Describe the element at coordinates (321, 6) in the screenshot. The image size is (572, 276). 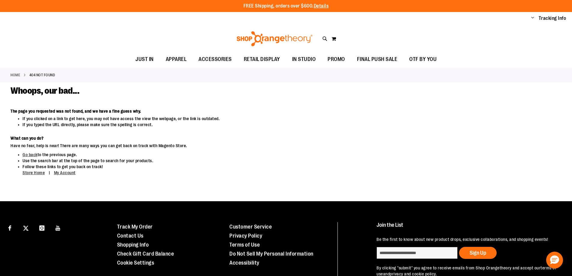
I see `a: Details` at that location.